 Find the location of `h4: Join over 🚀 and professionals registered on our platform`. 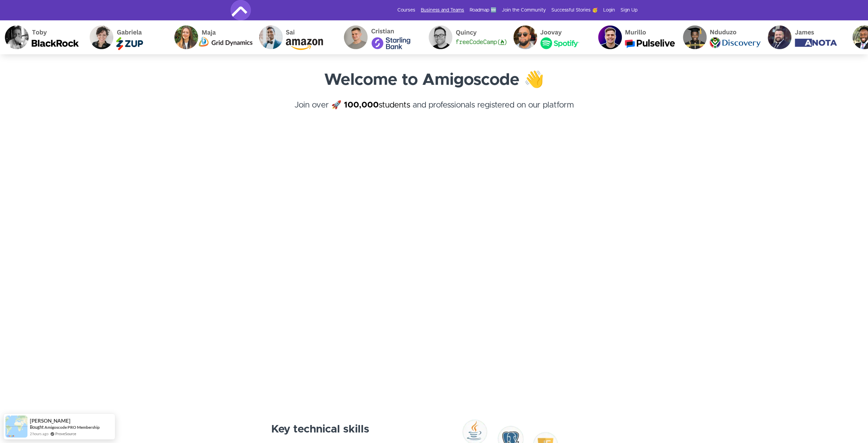

h4: Join over 🚀 and professionals registered on our platform is located at coordinates (434, 111).